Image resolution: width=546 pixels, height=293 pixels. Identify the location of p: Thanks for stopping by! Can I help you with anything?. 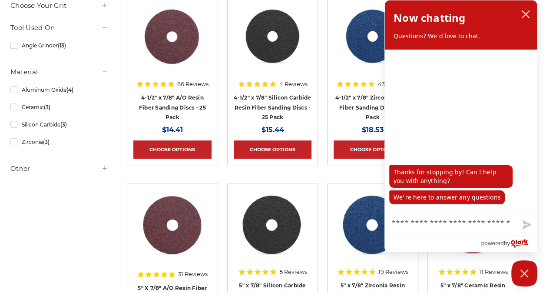
(451, 176).